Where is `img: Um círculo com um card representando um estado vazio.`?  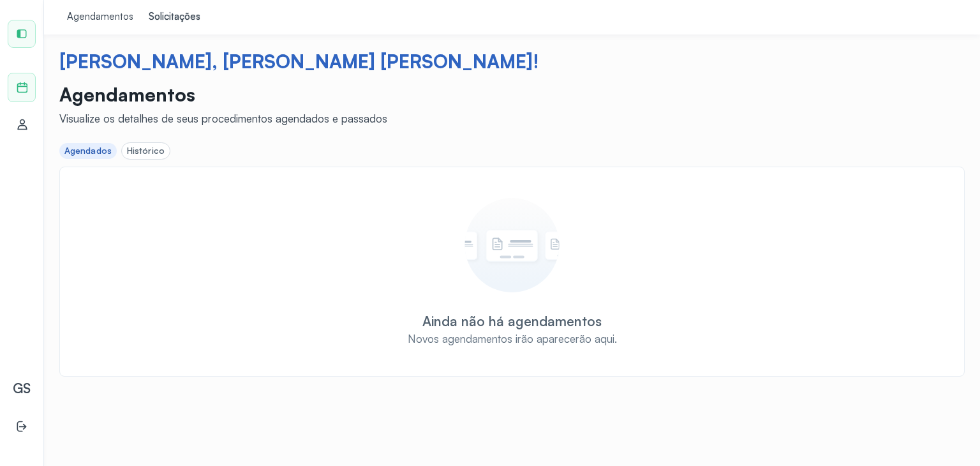
img: Um círculo com um card representando um estado vazio. is located at coordinates (512, 245).